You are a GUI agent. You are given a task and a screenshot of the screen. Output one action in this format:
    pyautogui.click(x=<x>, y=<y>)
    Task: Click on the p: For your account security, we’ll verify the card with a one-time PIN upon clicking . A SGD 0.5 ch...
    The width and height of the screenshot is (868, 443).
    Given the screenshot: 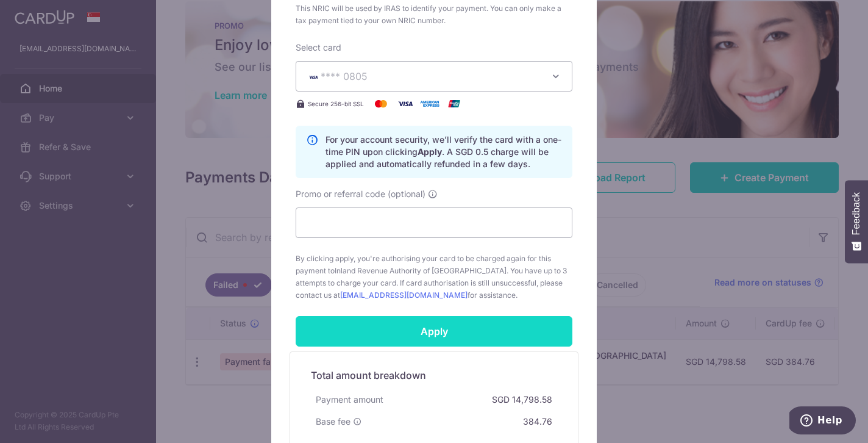 What is the action you would take?
    pyautogui.click(x=443, y=152)
    